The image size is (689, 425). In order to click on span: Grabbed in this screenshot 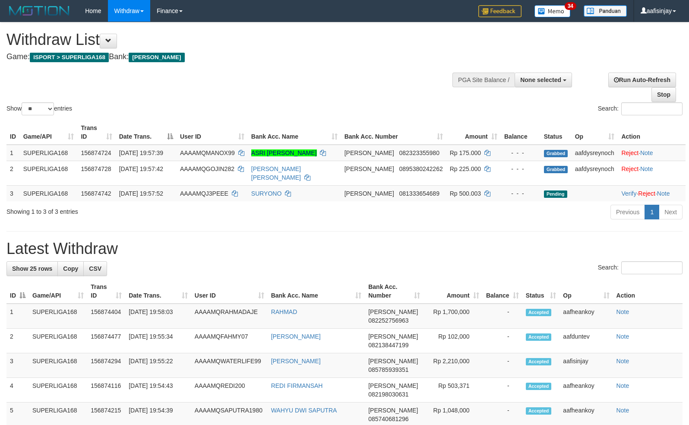, I will do `click(556, 169)`.